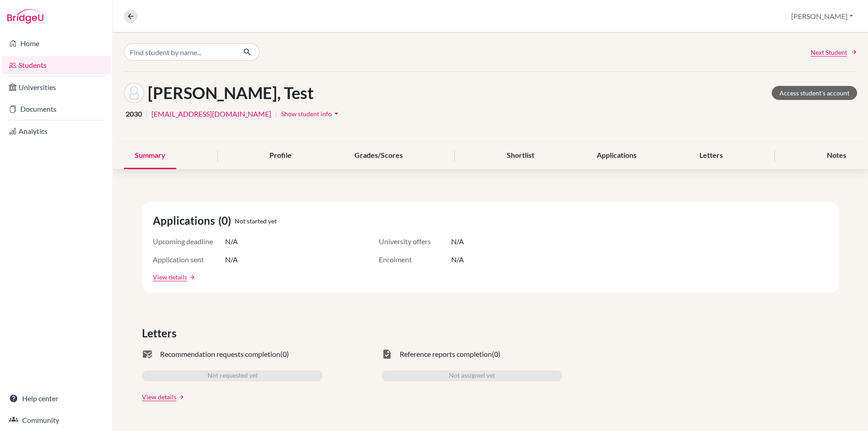 Image resolution: width=868 pixels, height=431 pixels. What do you see at coordinates (134, 93) in the screenshot?
I see `img: Test Nandin's avatar` at bounding box center [134, 93].